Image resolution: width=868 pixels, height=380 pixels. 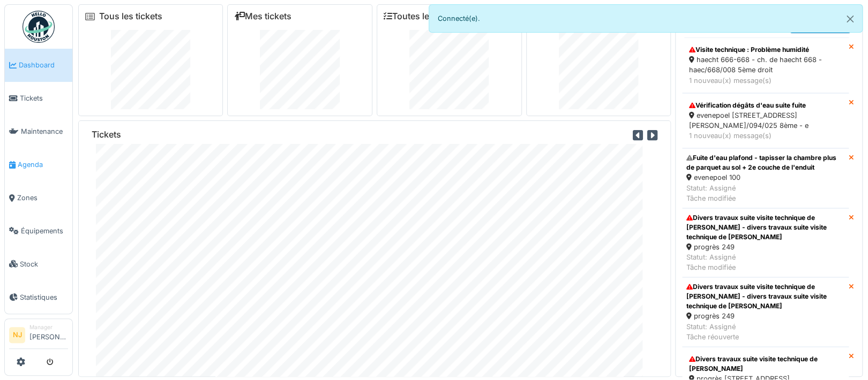 What do you see at coordinates (44, 98) in the screenshot?
I see `span: Tickets` at bounding box center [44, 98].